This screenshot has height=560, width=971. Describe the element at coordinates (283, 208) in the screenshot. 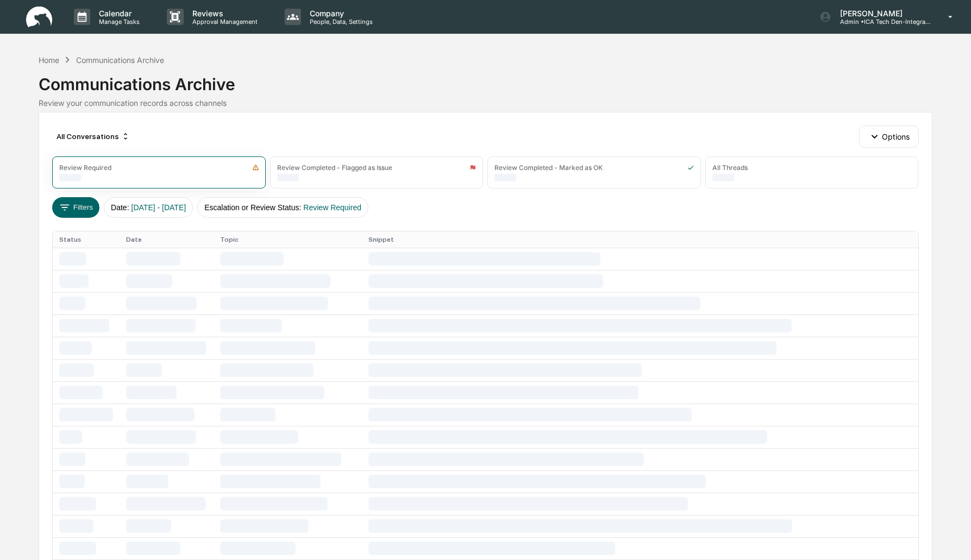

I see `button: Escalation or Review Status:Review Required` at that location.